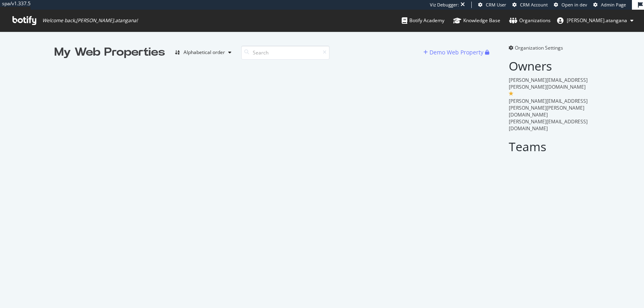 The height and width of the screenshot is (308, 644). Describe the element at coordinates (109, 52) in the screenshot. I see `div: My Web Properties` at that location.